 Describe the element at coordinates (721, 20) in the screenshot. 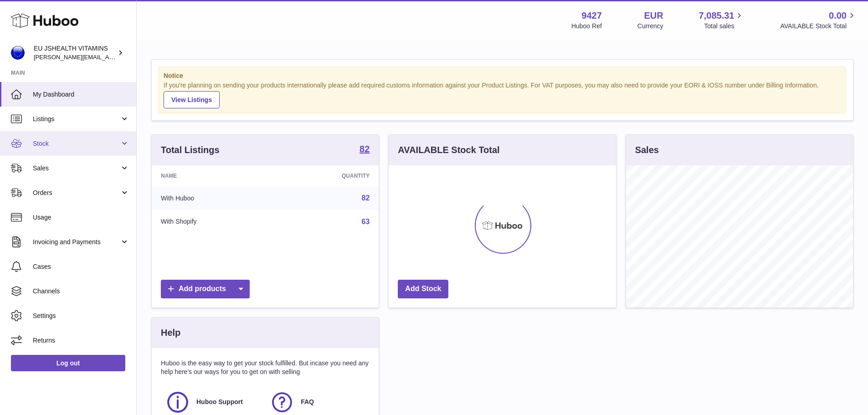

I see `a: 7,085.31 Total sales` at that location.